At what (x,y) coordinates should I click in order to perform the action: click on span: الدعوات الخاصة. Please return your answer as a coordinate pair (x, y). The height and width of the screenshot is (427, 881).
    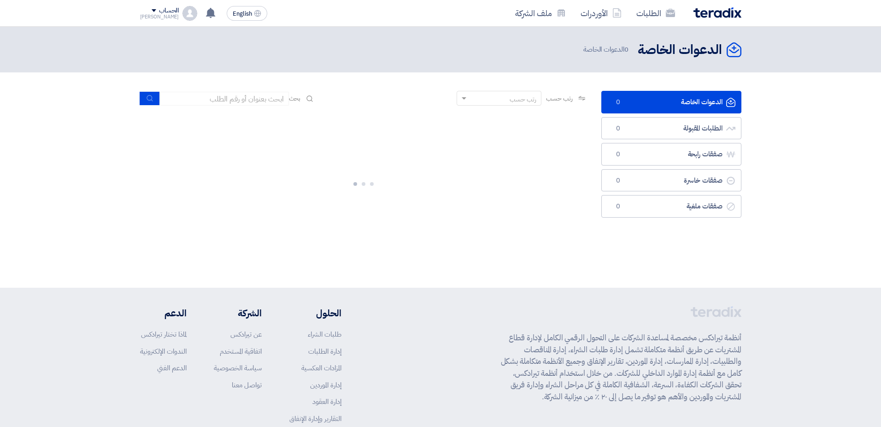
    Looking at the image, I should click on (607, 49).